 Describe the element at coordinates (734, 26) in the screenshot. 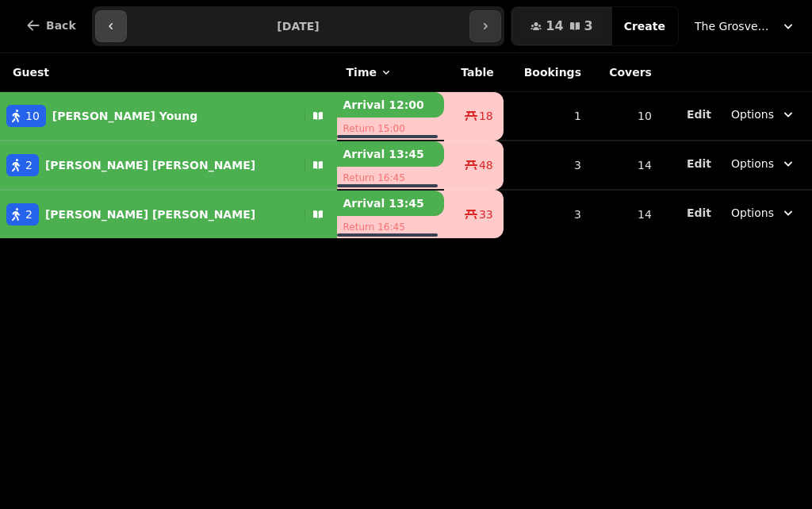

I see `span: The Grosvenor` at that location.